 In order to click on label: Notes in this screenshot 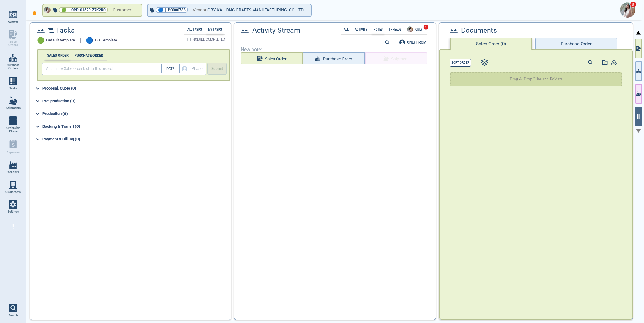, I will do `click(378, 29)`.